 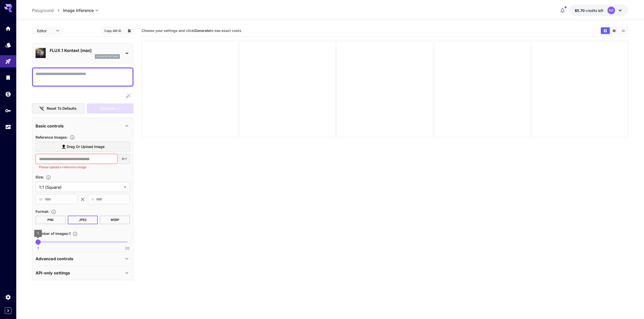 What do you see at coordinates (130, 30) in the screenshot?
I see `button: Add to library` at bounding box center [130, 30].